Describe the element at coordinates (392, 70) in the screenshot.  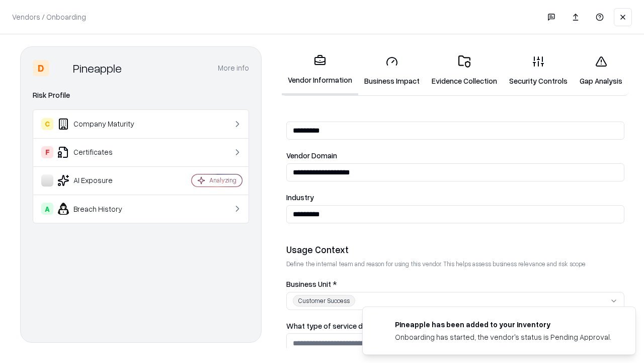
I see `a: Business Impact` at that location.